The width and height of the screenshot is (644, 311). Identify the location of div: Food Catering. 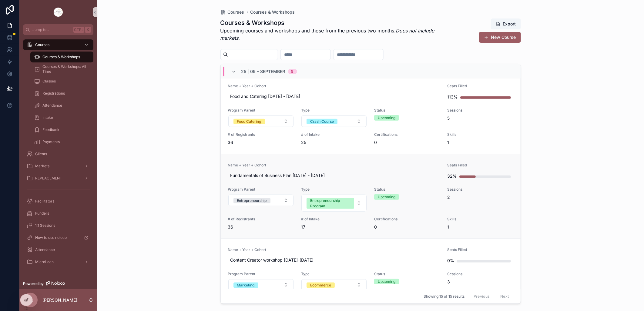
(250, 122).